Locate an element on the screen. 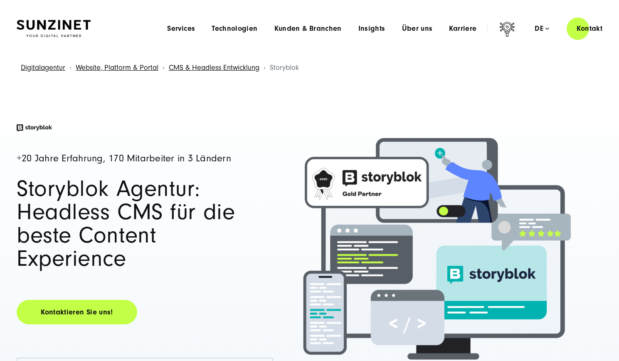  img: Storyblok Logo Schwarz is located at coordinates (34, 128).